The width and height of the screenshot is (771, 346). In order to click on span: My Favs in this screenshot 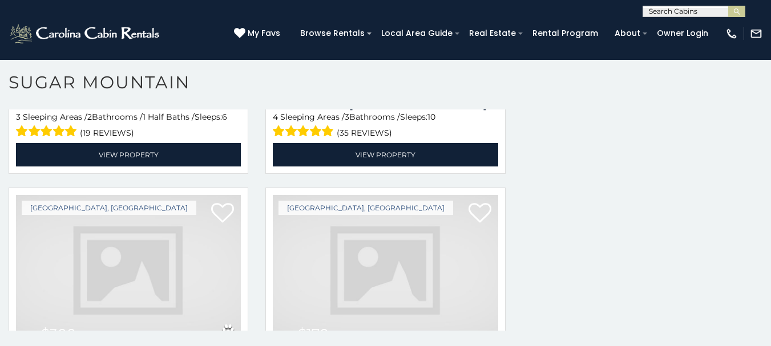, I will do `click(264, 33)`.